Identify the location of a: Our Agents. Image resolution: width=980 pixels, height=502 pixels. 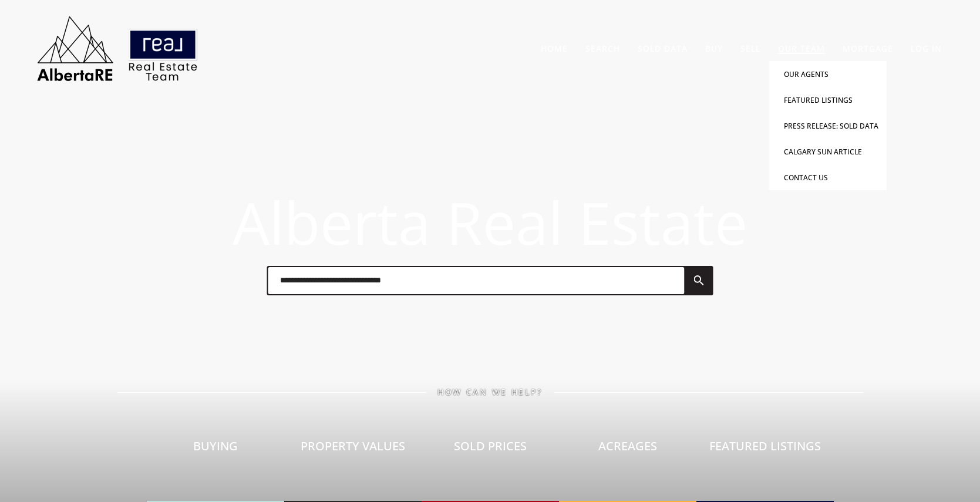
(807, 74).